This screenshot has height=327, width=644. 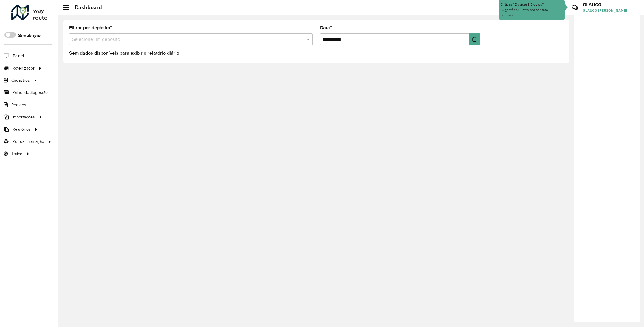 I want to click on label: Filtrar por depósito, so click(x=90, y=27).